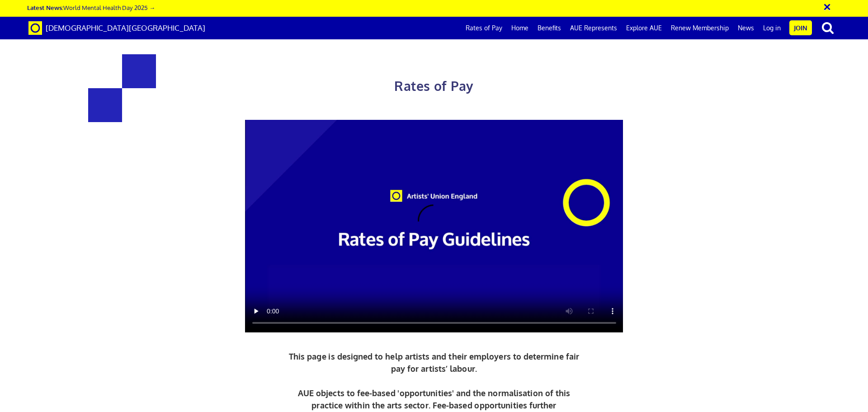  Describe the element at coordinates (772, 28) in the screenshot. I see `a: Log in` at that location.